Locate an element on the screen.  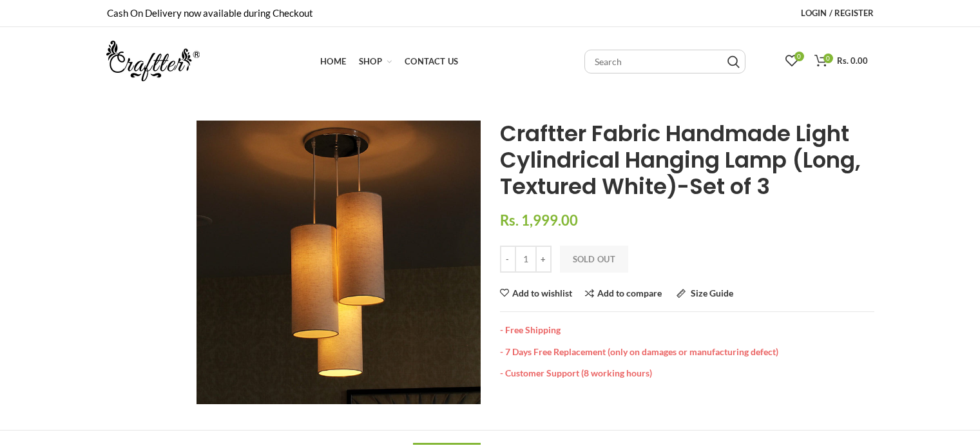
a: Add to wishlist is located at coordinates (536, 294).